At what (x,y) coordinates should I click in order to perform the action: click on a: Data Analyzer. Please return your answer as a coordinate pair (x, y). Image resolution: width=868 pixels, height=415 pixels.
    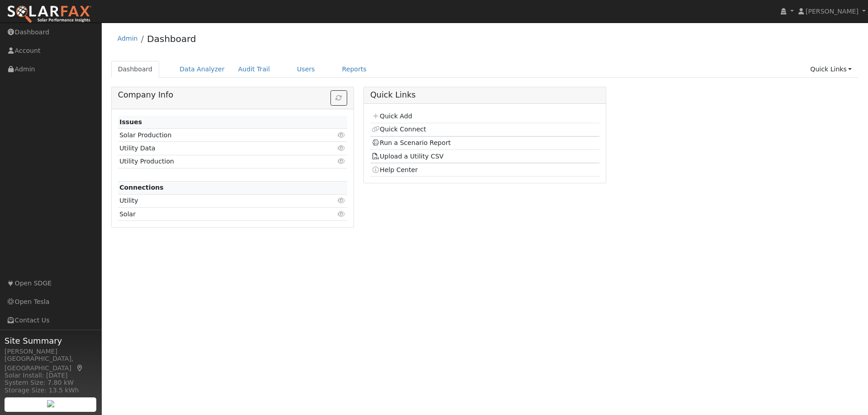
    Looking at the image, I should click on (202, 69).